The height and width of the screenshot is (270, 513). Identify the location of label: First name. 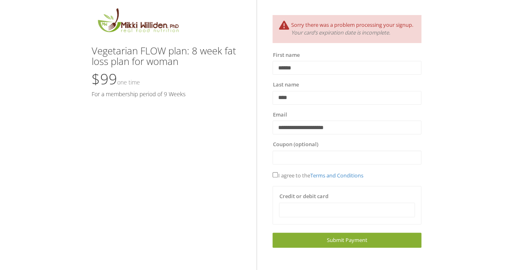
(286, 55).